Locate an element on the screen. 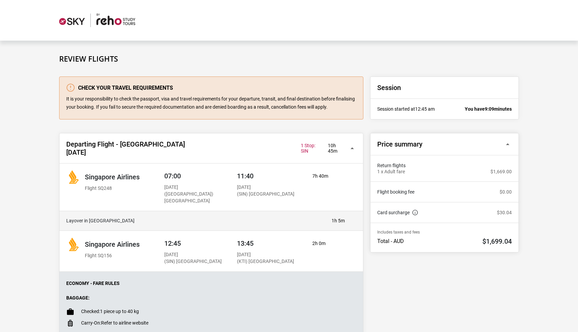  span: 13:45 is located at coordinates (245, 243).